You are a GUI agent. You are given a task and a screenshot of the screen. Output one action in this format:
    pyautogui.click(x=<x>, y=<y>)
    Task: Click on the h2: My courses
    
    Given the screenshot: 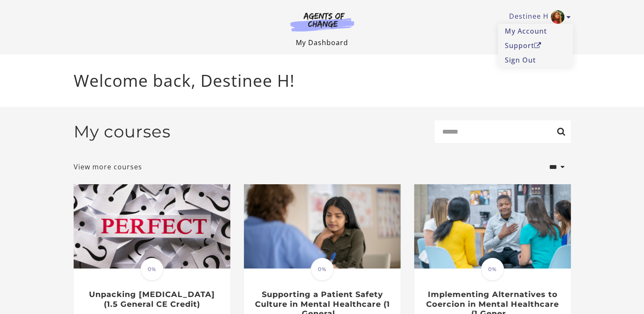 What is the action you would take?
    pyautogui.click(x=122, y=131)
    